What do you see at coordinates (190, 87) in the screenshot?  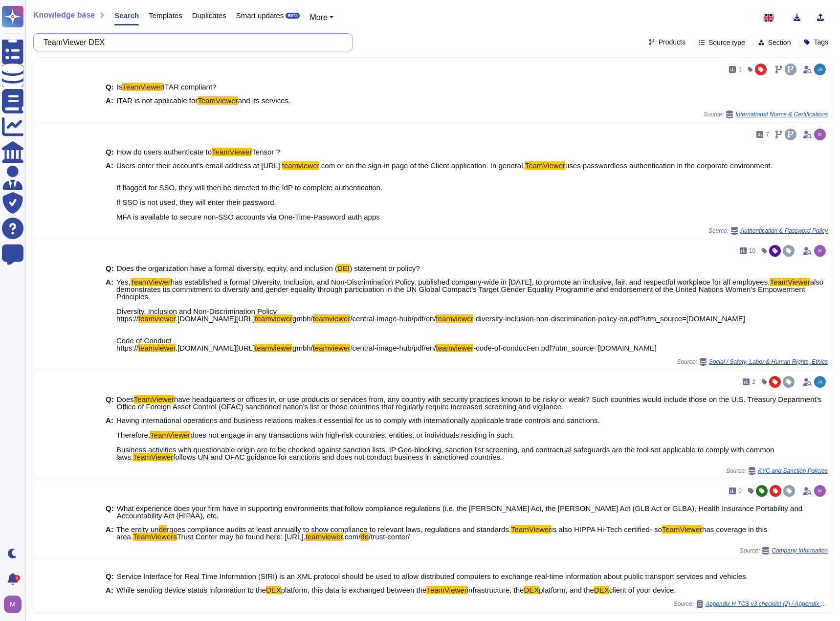 I see `span: ITAR compliant?` at bounding box center [190, 87].